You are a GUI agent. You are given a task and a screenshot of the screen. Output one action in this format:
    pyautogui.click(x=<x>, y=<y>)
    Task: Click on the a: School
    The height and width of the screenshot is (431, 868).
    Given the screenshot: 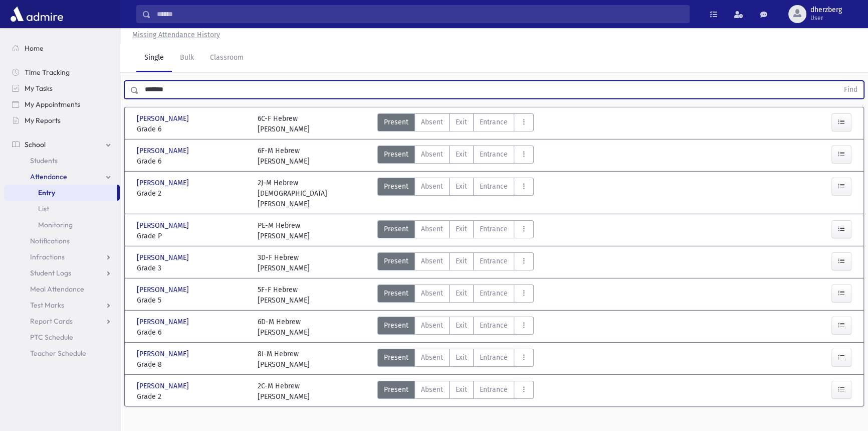 What is the action you would take?
    pyautogui.click(x=62, y=145)
    